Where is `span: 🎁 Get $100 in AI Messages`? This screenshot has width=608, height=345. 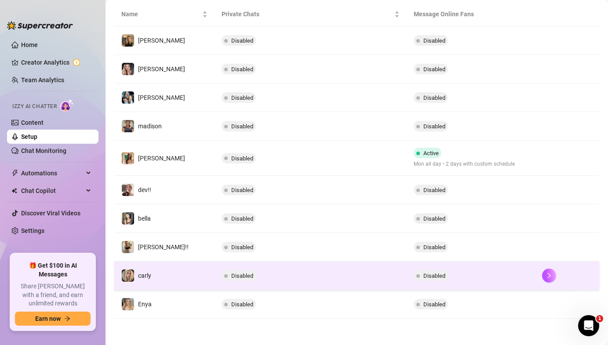 span: 🎁 Get $100 in AI Messages is located at coordinates (53, 270).